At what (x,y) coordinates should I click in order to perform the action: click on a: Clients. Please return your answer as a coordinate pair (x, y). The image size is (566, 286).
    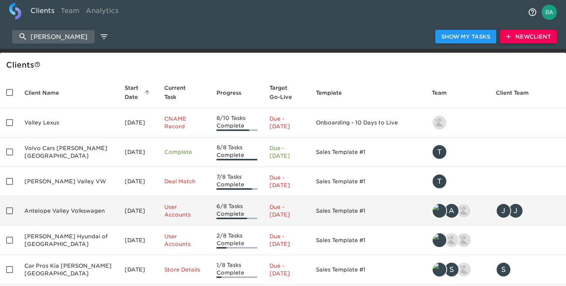
    Looking at the image, I should click on (42, 12).